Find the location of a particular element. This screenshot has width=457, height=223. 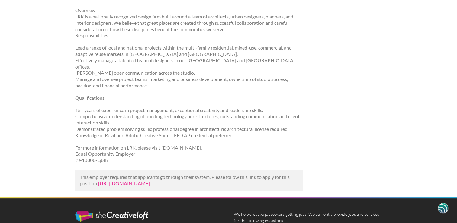

p: This employer requires that applicants go through their system. Please follow this link to apply ... is located at coordinates (189, 180).